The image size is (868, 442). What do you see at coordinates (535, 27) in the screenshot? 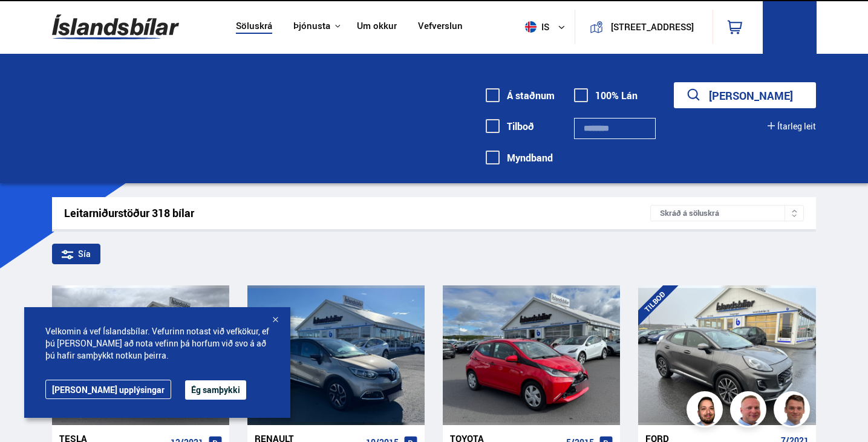
I see `span: is` at bounding box center [535, 27].